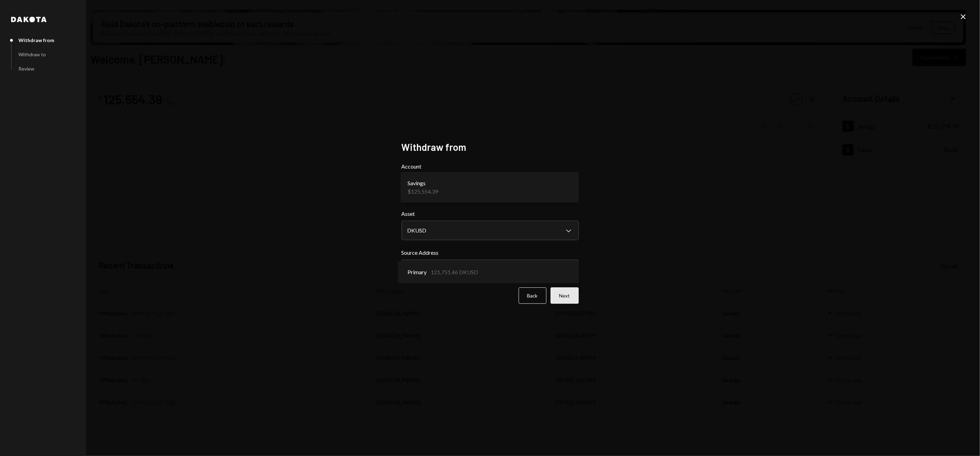  What do you see at coordinates (417, 272) in the screenshot?
I see `span: Primary` at bounding box center [417, 272].